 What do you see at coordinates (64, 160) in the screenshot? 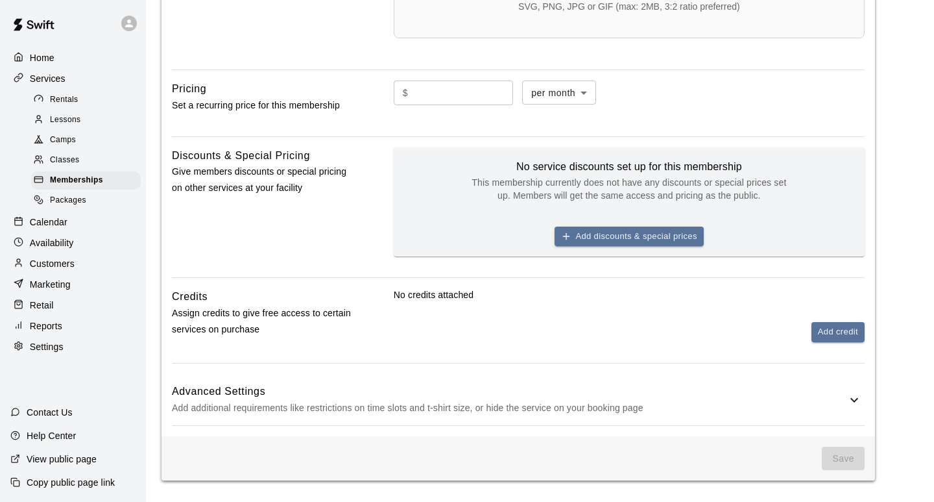
I see `span: Classes` at bounding box center [64, 160].